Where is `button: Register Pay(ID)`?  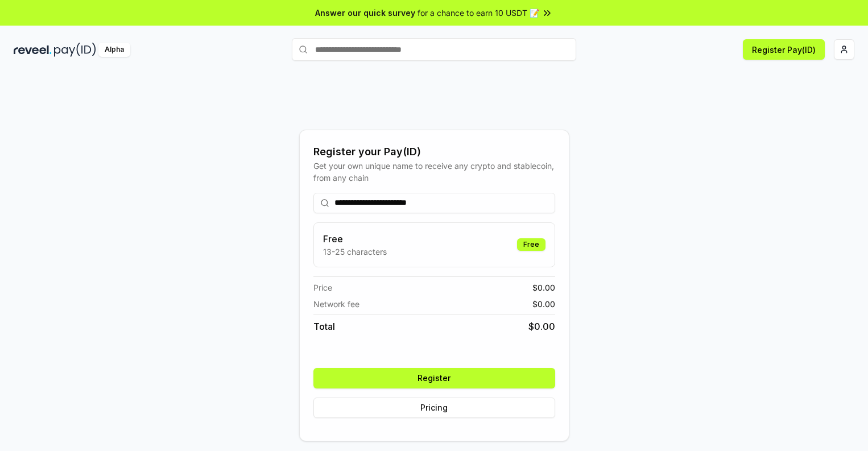
button: Register Pay(ID) is located at coordinates (784, 49).